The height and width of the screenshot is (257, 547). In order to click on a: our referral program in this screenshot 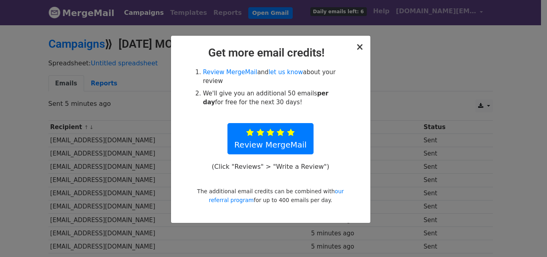, I will do `click(276, 195)`.